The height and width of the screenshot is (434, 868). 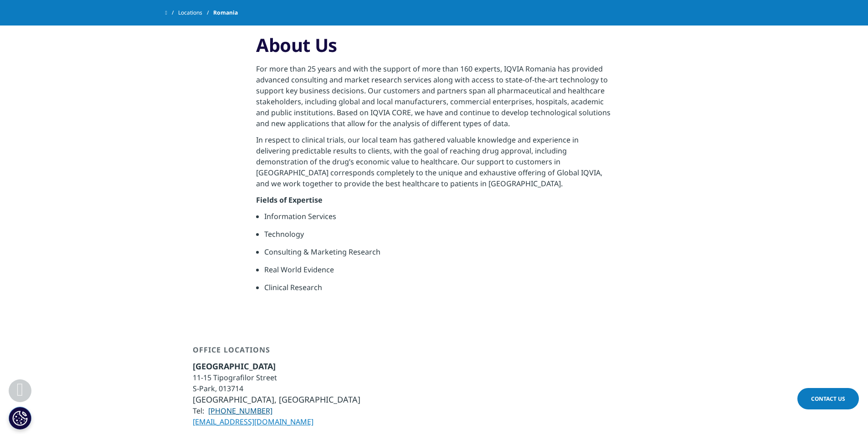 I want to click on span: Romania, so click(x=226, y=13).